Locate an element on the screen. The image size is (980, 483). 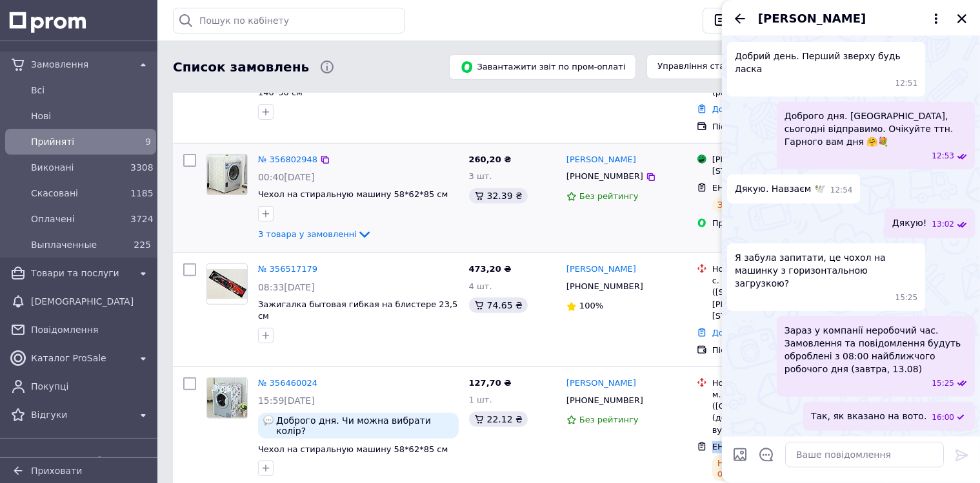
span: Дякую. Навзаєм 🕊️ is located at coordinates (780, 189).